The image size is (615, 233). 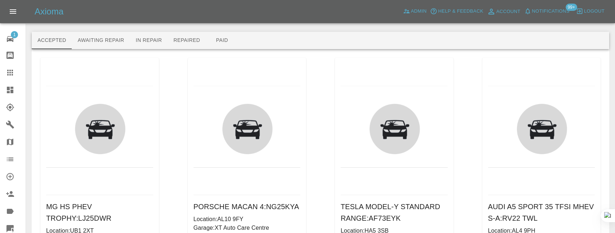 What do you see at coordinates (247, 219) in the screenshot?
I see `p: Location: AL10 9FY` at bounding box center [247, 219].